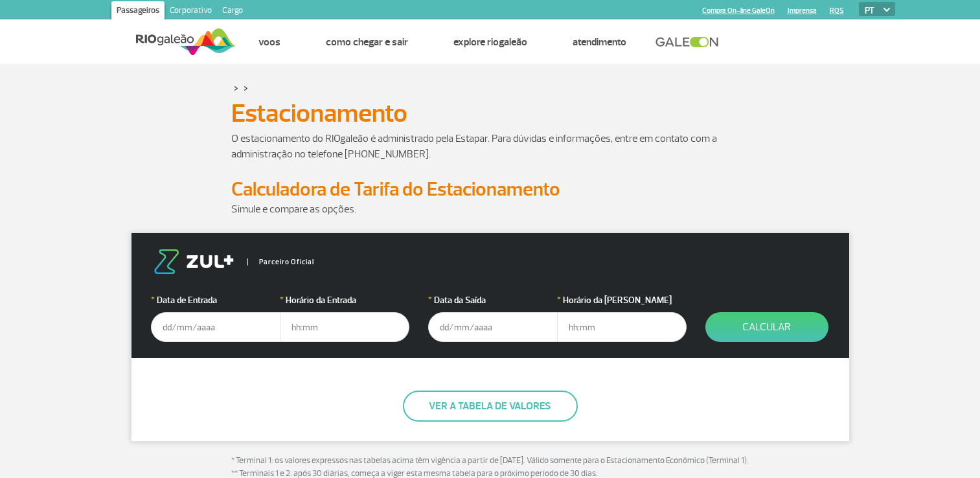  Describe the element at coordinates (490, 42) in the screenshot. I see `a: Explore RIOgaleão` at that location.